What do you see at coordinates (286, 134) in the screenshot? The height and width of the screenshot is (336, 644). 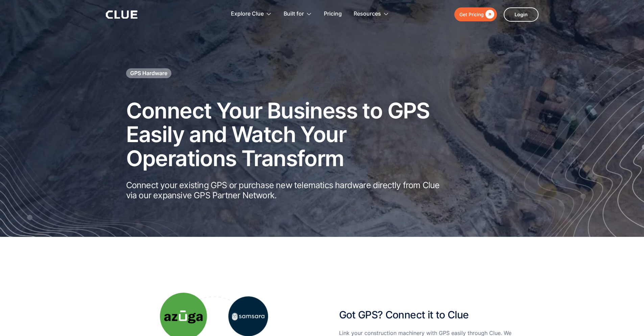 I see `h2: Connect Your Business to GPS Easily and Watch Your Operations Transform` at bounding box center [286, 134].